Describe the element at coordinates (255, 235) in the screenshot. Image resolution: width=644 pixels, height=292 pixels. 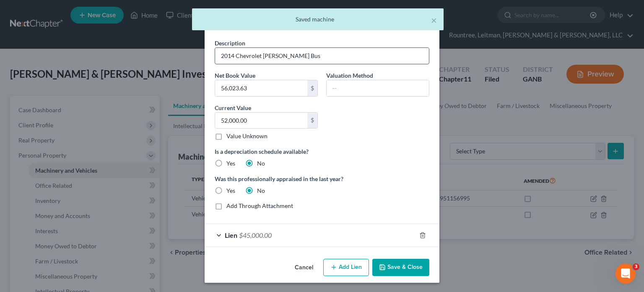
I see `span: $45,000.00` at that location.